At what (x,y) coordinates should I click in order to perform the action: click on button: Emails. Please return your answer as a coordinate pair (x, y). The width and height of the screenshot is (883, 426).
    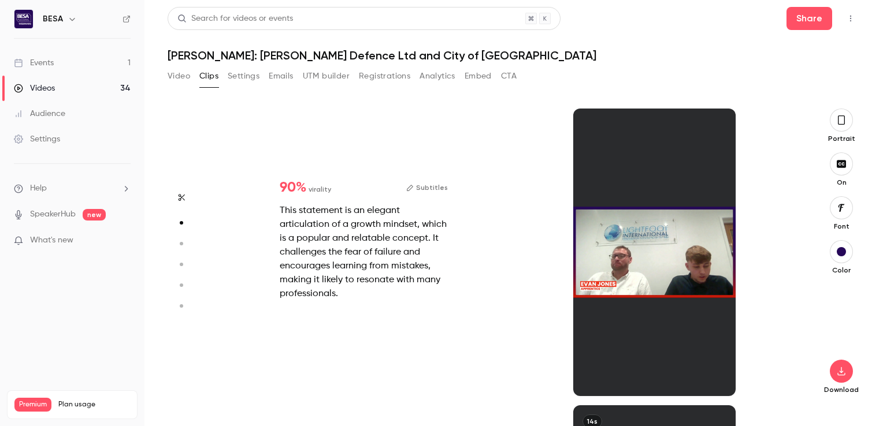
    Looking at the image, I should click on (281, 76).